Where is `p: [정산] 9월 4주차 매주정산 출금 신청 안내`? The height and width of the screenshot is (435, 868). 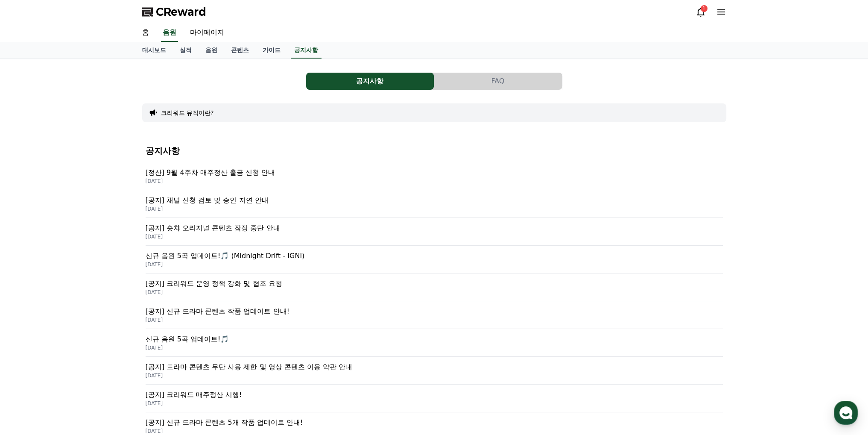 p: [정산] 9월 4주차 매주정산 출금 신청 안내 is located at coordinates (434, 173).